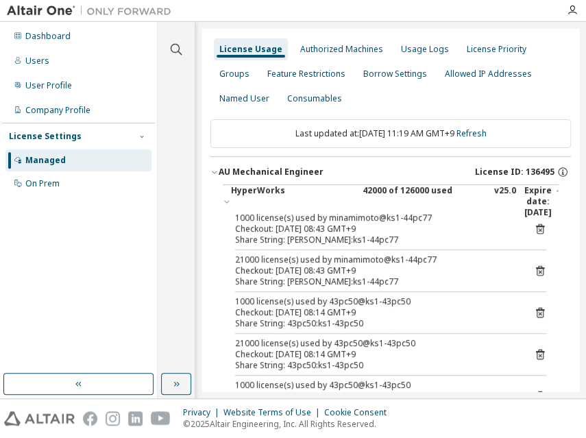 This screenshot has width=586, height=438. I want to click on div: 21000 license(s) used by minamimoto@ks1-44pc77, so click(374, 260).